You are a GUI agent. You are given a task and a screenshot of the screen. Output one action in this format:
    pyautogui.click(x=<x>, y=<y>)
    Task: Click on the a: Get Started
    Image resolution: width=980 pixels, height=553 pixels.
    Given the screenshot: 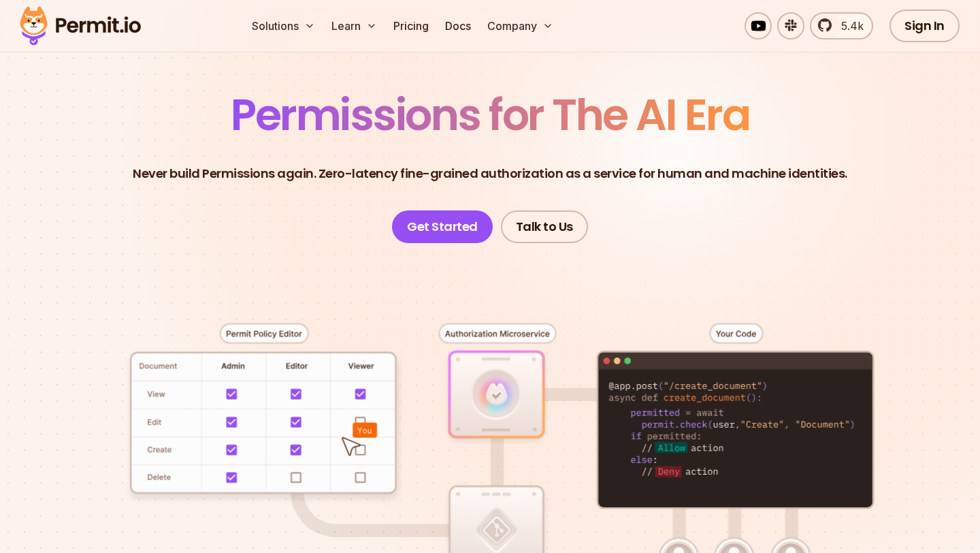 What is the action you would take?
    pyautogui.click(x=443, y=227)
    